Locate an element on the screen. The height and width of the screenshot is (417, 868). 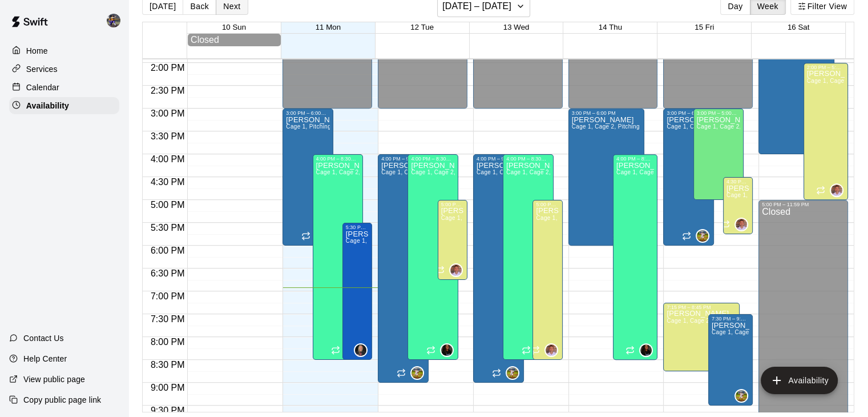
div: Availability is located at coordinates (64, 106).